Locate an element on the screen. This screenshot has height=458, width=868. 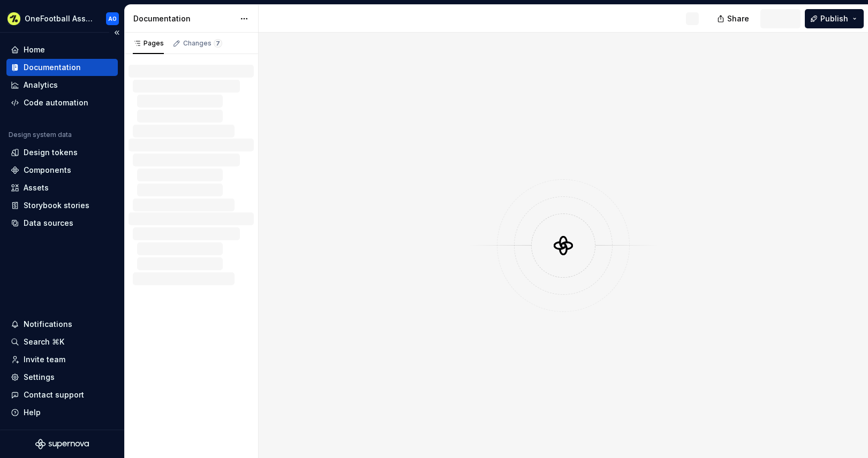
button: Search ⌘K is located at coordinates (62, 342).